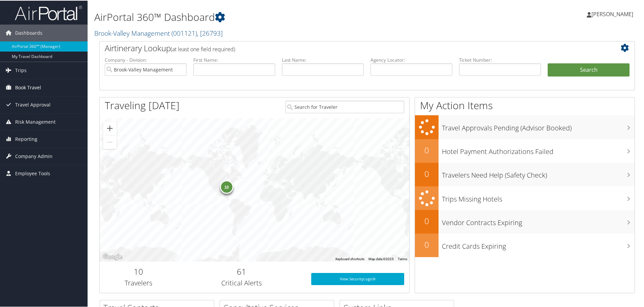  What do you see at coordinates (350, 259) in the screenshot?
I see `button: Keyboard shortcuts` at bounding box center [350, 259].